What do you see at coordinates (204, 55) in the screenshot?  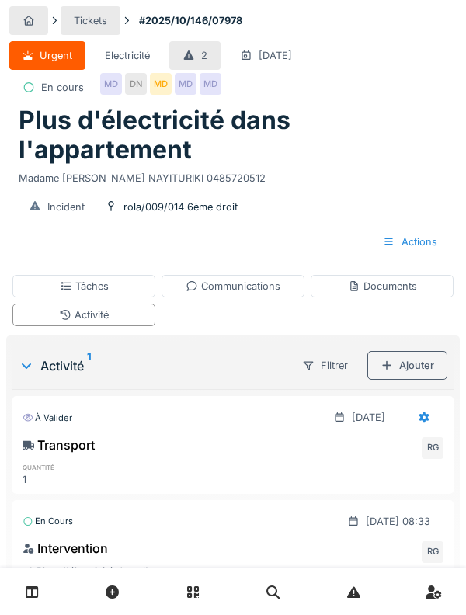 I see `div: 2` at bounding box center [204, 55].